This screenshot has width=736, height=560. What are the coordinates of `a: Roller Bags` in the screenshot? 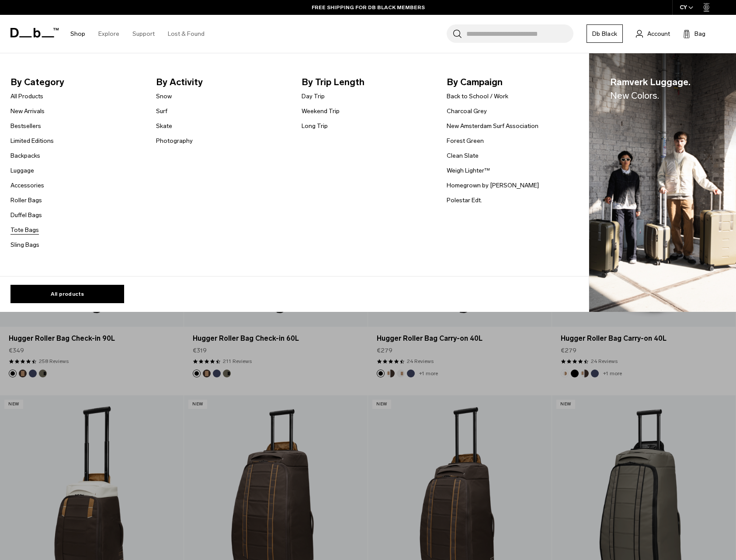 It's located at (26, 200).